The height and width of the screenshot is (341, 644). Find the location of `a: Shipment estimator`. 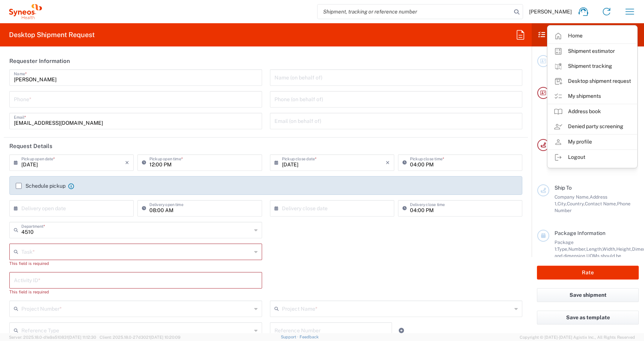

a: Shipment estimator is located at coordinates (592, 51).